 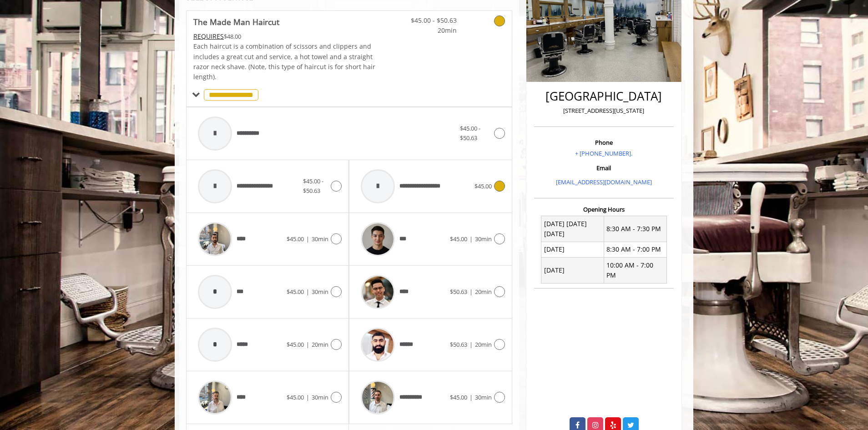 I want to click on h3: Phone, so click(x=604, y=143).